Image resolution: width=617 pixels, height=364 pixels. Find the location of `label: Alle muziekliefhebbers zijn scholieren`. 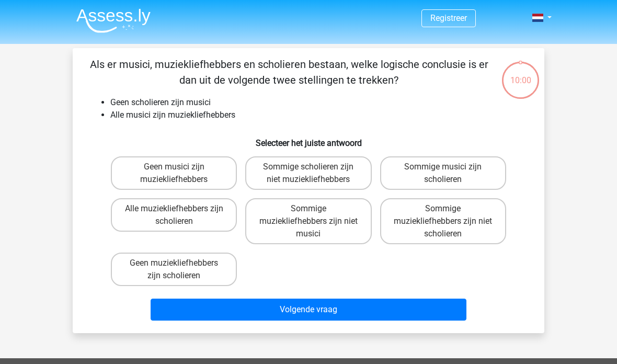

label: Alle muziekliefhebbers zijn scholieren is located at coordinates (173, 215).